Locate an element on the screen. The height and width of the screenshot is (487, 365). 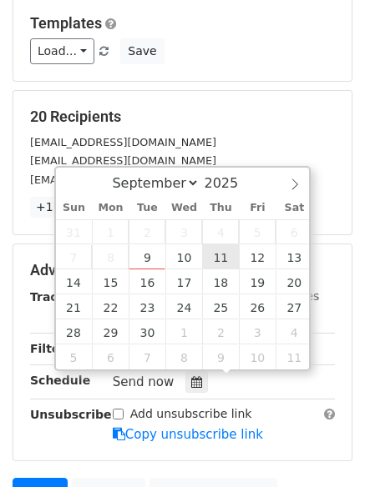
span: September 23, 2025 is located at coordinates (147, 307).